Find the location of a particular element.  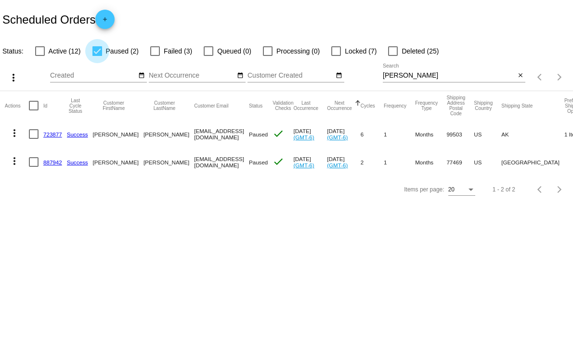

button: Change sorting for NextOccurrenceUtc is located at coordinates (339, 105).